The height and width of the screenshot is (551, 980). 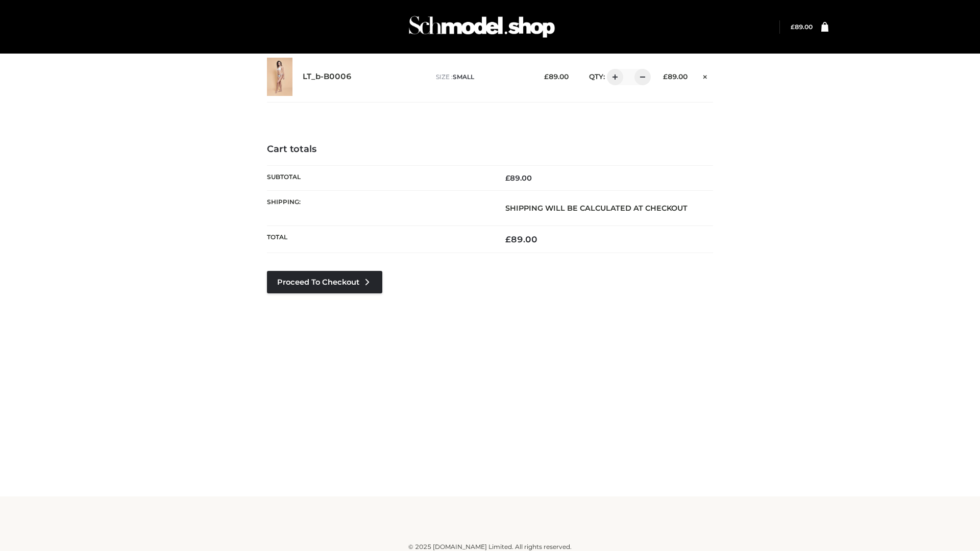 I want to click on a: Proceed to Checkout, so click(x=324, y=282).